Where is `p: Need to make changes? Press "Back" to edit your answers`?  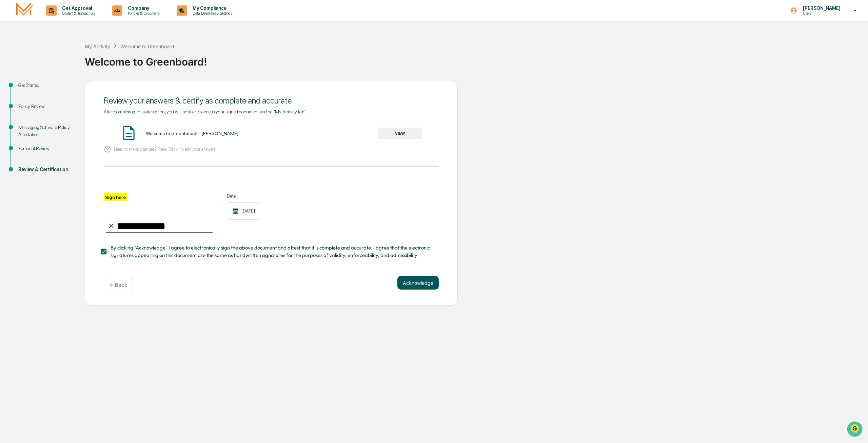 p: Need to make changes? Press "Back" to edit your answers is located at coordinates (165, 149).